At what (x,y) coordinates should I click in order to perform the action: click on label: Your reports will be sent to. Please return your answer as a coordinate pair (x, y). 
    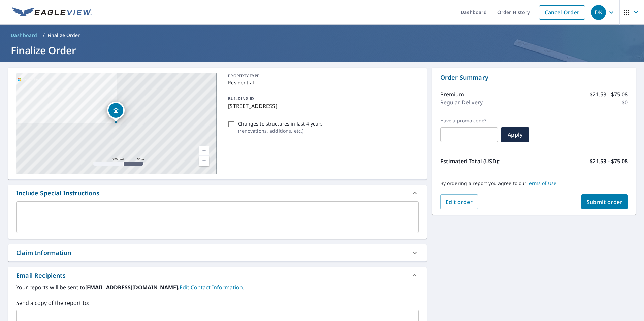
    Looking at the image, I should click on (217, 288).